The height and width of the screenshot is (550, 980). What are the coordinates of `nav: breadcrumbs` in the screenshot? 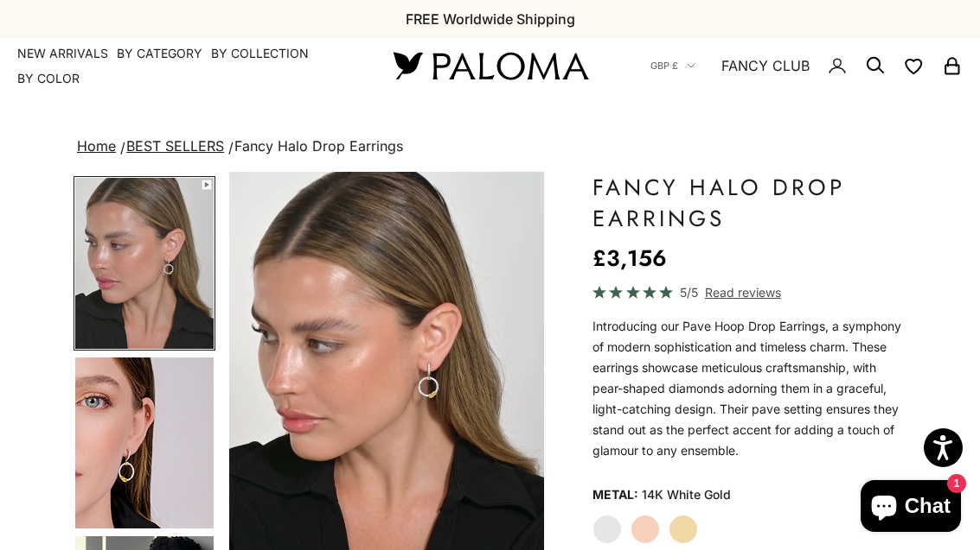 It's located at (490, 147).